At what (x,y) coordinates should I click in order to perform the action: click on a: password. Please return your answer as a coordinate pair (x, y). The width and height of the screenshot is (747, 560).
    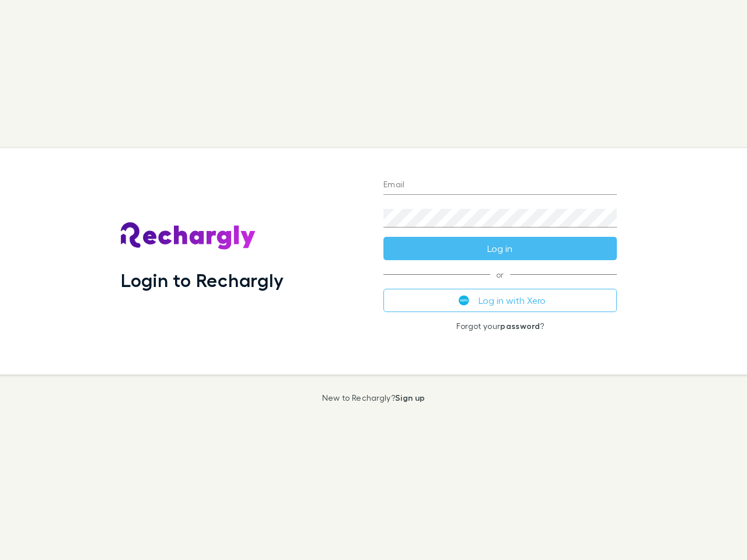
    Looking at the image, I should click on (520, 326).